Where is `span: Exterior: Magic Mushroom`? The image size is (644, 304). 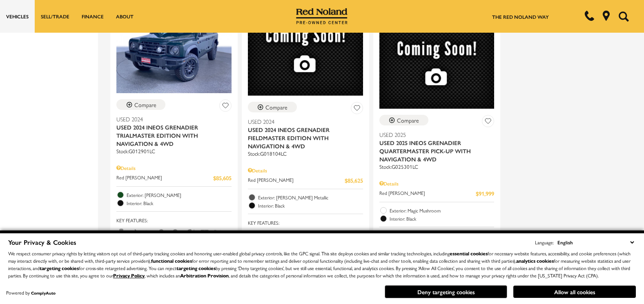
span: Exterior: Magic Mushroom is located at coordinates (442, 210).